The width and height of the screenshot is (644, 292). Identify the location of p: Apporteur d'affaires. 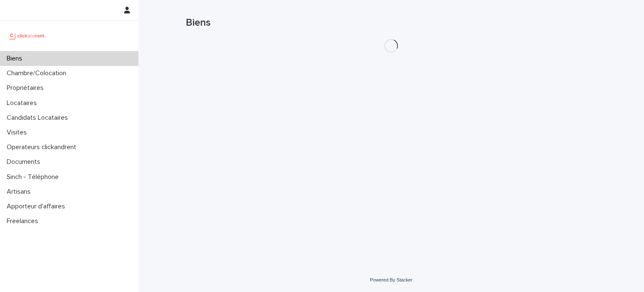
(37, 206).